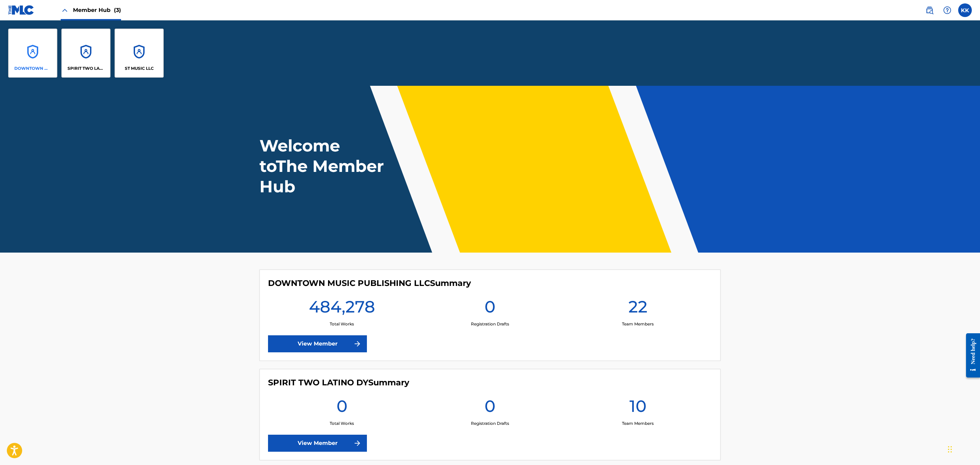 This screenshot has height=465, width=980. What do you see at coordinates (12, 23) in the screenshot?
I see `div: Need help?` at bounding box center [12, 23].